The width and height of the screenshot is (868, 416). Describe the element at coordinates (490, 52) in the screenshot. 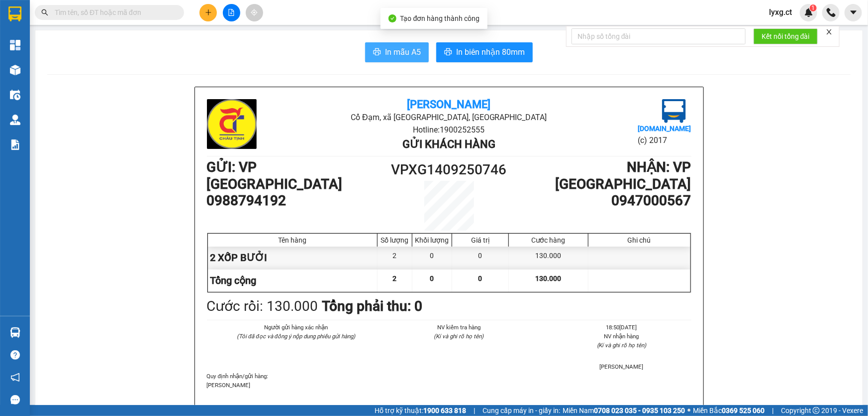

I see `span: In biên nhận 80mm` at that location.